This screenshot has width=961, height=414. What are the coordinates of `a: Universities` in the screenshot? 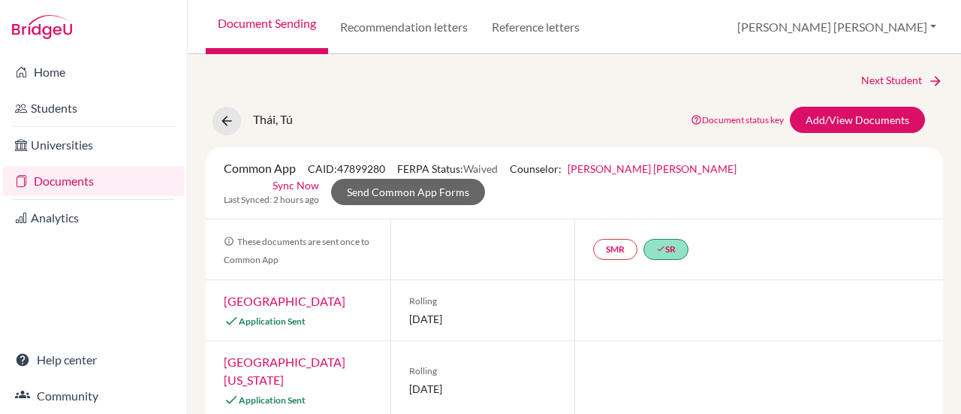 It's located at (93, 145).